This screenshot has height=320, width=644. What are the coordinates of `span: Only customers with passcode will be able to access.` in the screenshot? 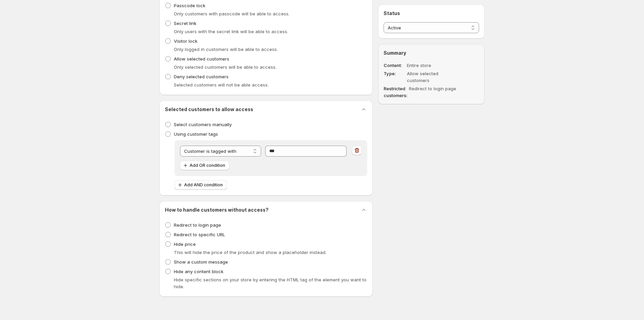 It's located at (232, 14).